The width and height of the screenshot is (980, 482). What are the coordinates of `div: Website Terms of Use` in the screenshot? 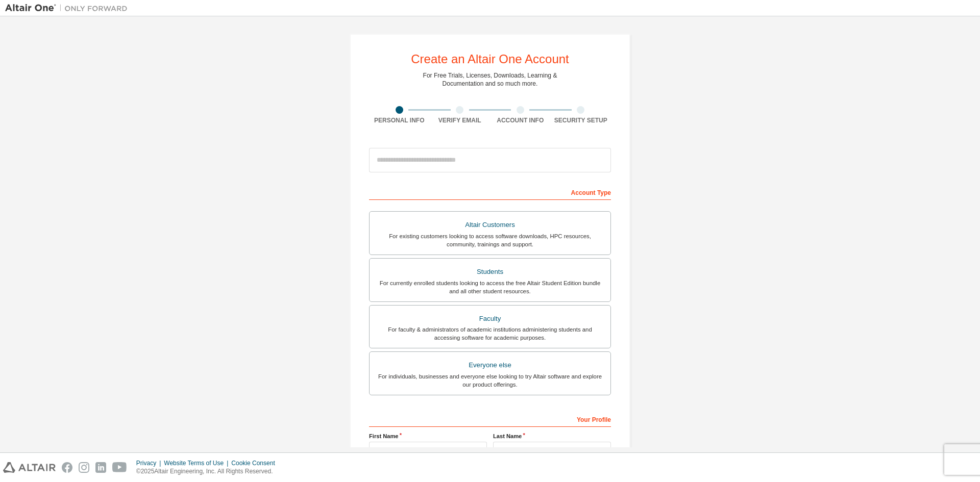 It's located at (197, 463).